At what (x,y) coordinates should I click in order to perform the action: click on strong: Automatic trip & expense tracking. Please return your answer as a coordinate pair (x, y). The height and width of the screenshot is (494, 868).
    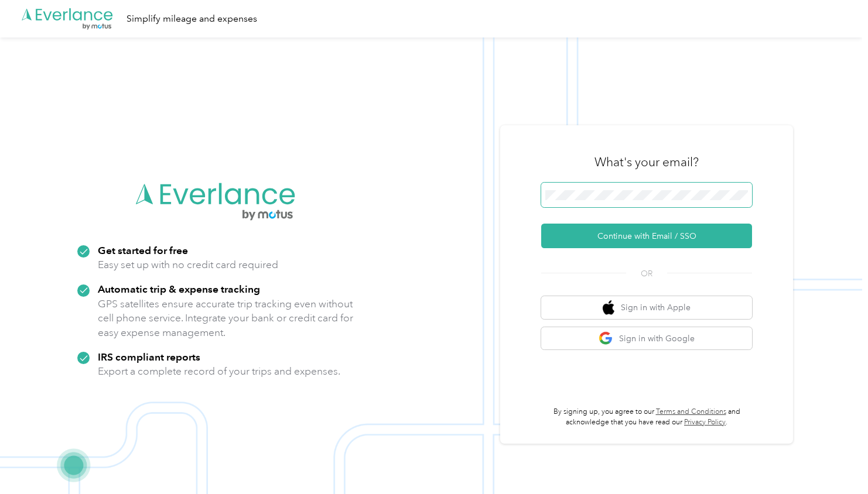
    Looking at the image, I should click on (179, 288).